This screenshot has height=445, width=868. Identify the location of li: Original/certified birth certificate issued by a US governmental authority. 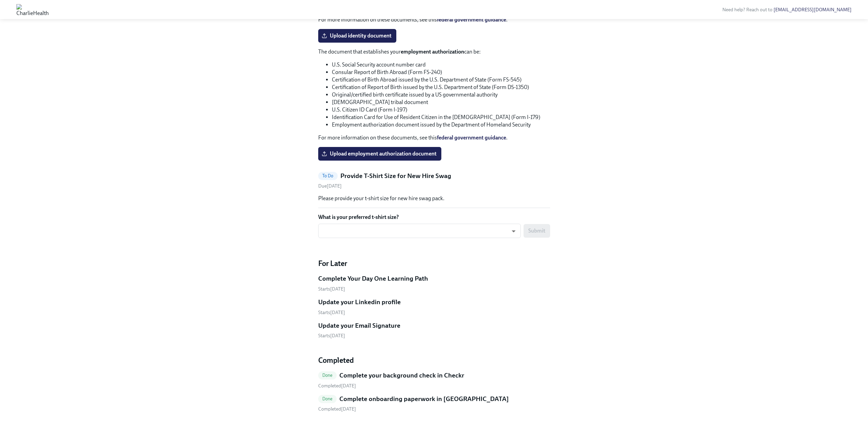
(441, 95).